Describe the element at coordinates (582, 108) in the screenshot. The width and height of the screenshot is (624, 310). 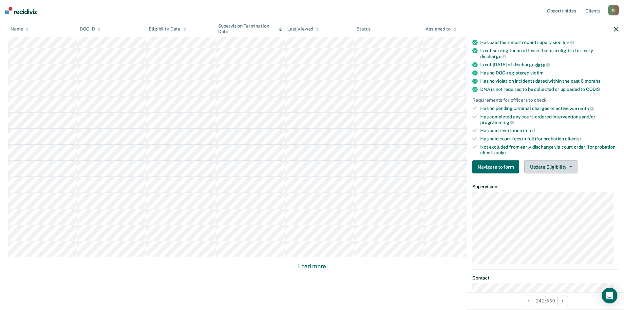
I see `span: warrants` at that location.